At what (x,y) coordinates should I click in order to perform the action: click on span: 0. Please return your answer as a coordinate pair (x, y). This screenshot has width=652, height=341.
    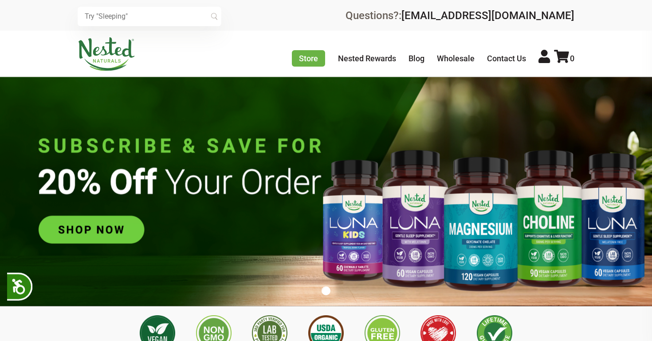
    Looking at the image, I should click on (572, 58).